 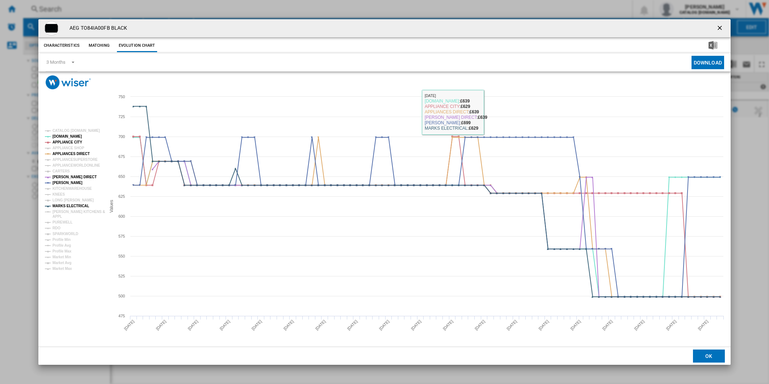 I want to click on tspan: 575, so click(x=122, y=236).